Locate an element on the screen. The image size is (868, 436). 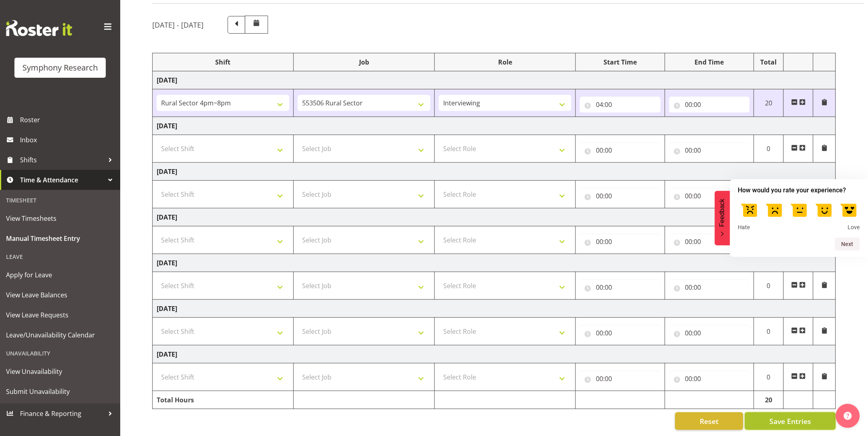
a: Apply for Leave is located at coordinates (60, 275).